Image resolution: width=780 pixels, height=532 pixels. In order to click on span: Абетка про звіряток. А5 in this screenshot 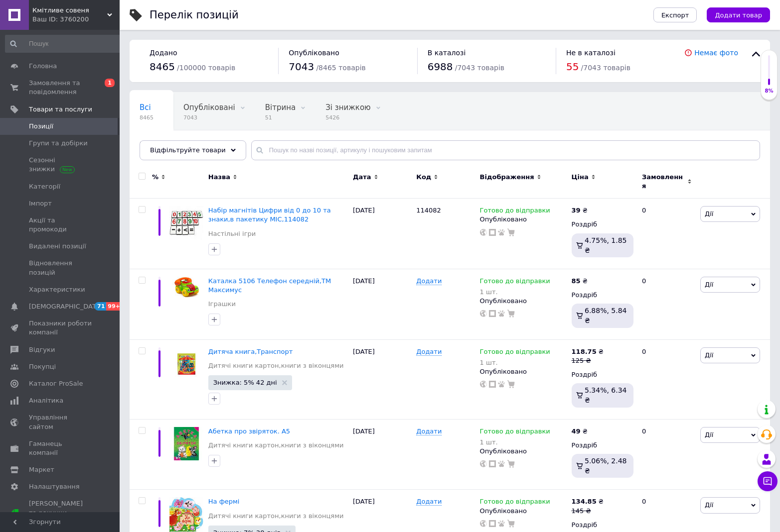, I will do `click(249, 431)`.